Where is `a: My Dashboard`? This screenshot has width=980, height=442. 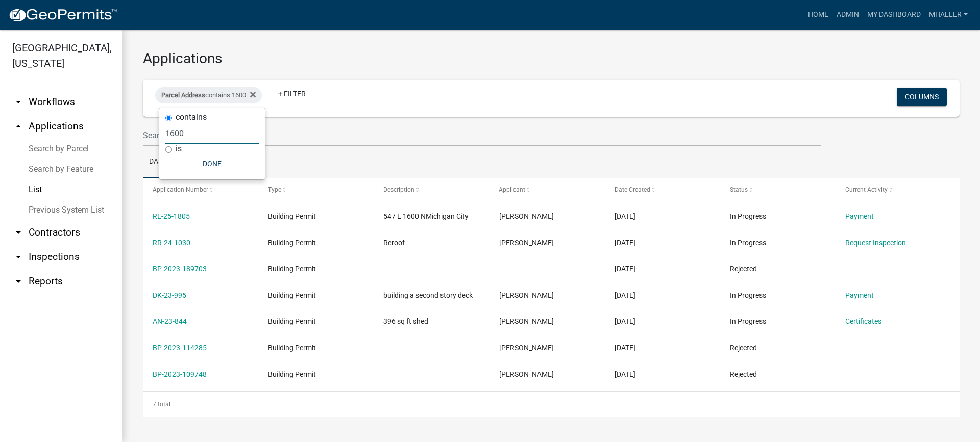 a: My Dashboard is located at coordinates (894, 15).